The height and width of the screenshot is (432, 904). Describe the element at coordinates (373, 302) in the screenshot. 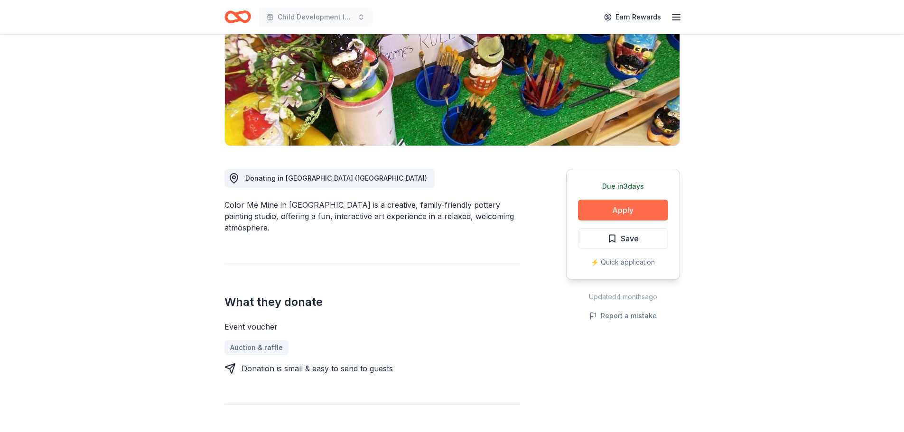

I see `h2: What they donate` at that location.